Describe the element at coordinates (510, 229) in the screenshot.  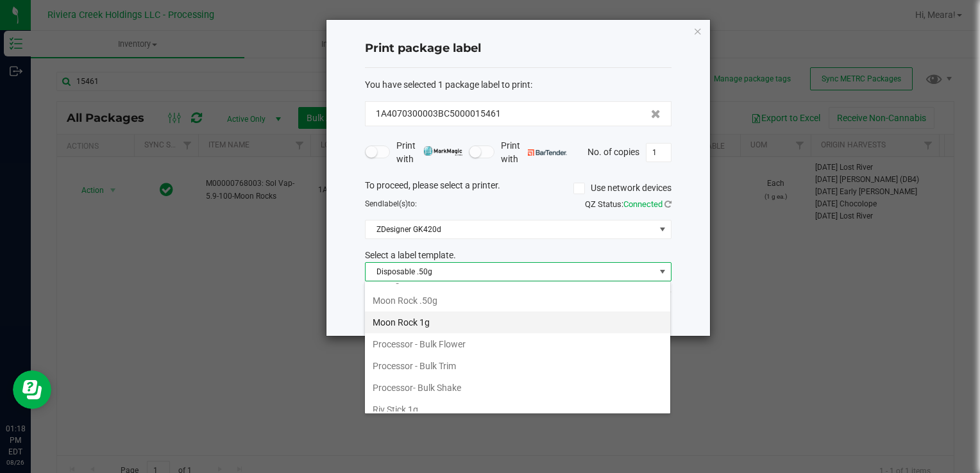
I see `span: ZDesigner GK420d` at that location.